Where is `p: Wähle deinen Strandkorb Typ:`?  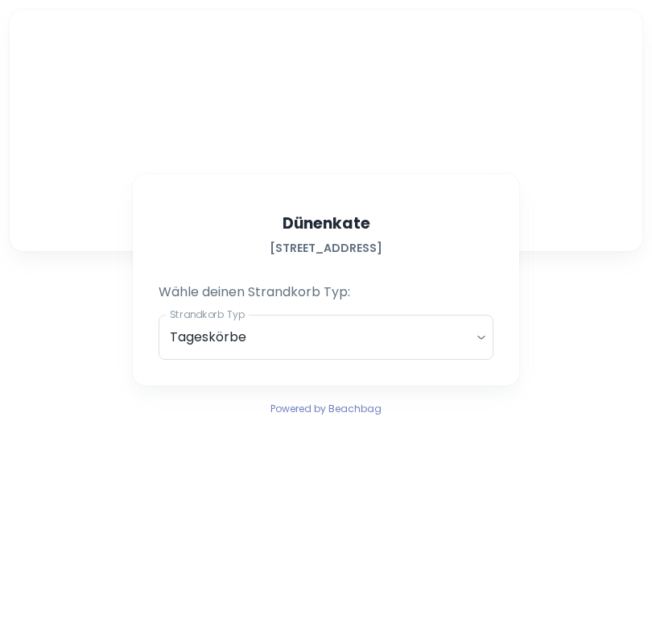
p: Wähle deinen Strandkorb Typ: is located at coordinates (326, 292).